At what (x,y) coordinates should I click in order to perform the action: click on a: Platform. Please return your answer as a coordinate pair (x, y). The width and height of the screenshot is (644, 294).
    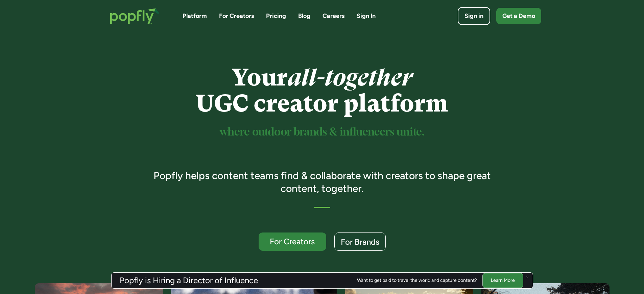
    Looking at the image, I should click on (195, 16).